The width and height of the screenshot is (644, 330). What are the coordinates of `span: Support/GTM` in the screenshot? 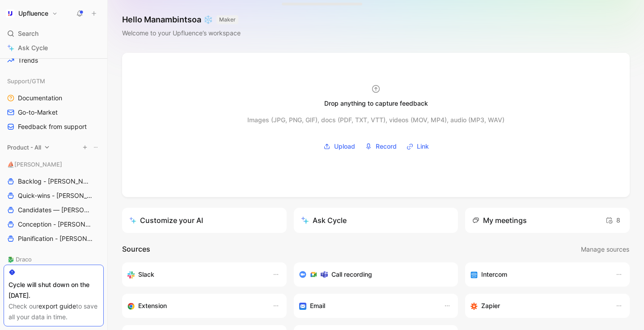 It's located at (26, 81).